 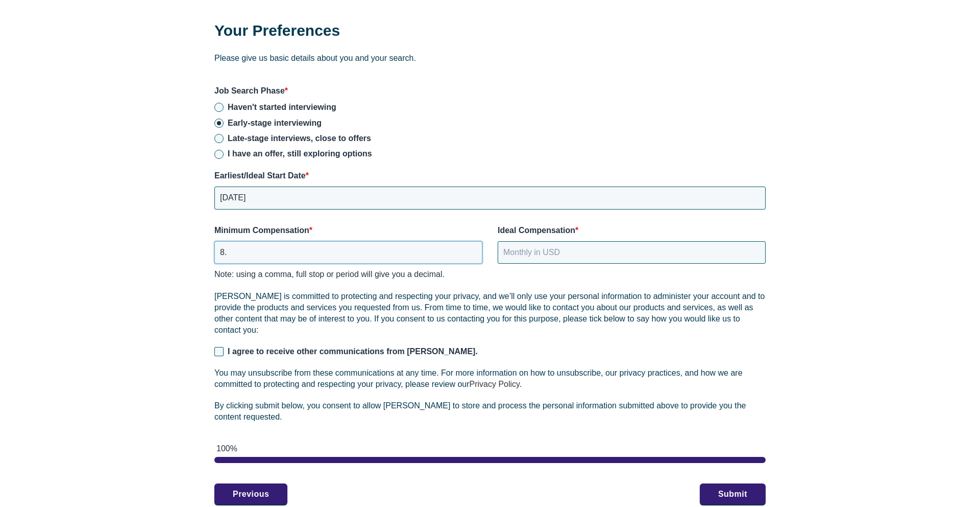 I want to click on button: Previous, so click(x=250, y=494).